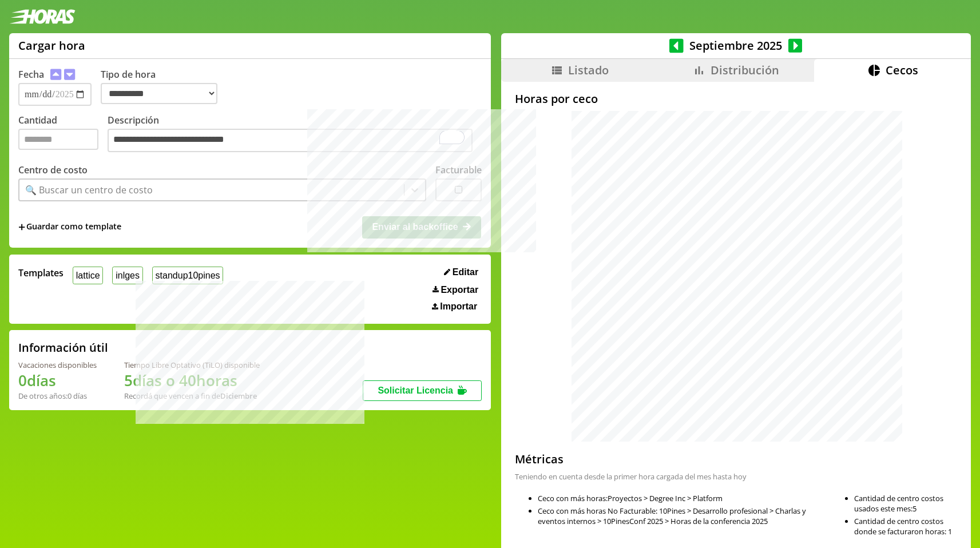  Describe the element at coordinates (87, 275) in the screenshot. I see `button: lattice` at that location.